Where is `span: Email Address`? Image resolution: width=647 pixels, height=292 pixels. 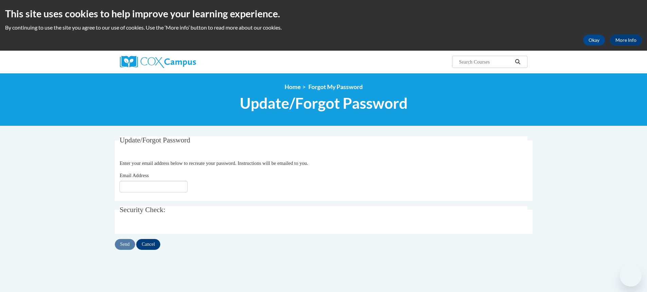 span: Email Address is located at coordinates (134, 175).